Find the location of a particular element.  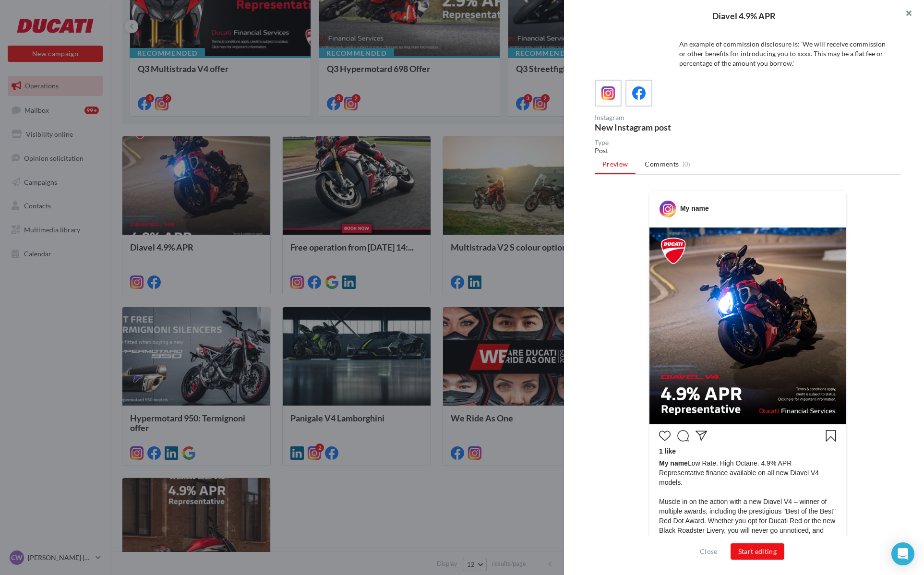

div: 1 like is located at coordinates (748, 452).